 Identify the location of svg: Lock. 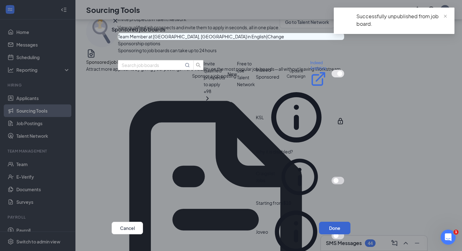
(340, 121).